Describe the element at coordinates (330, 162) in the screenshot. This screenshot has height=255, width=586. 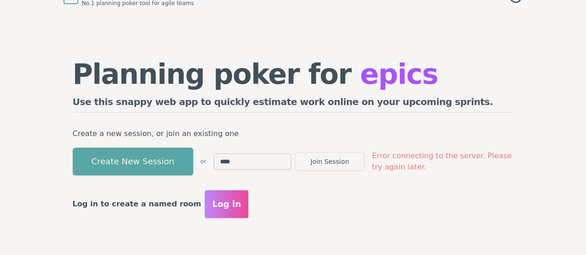
I see `button: Join Session` at that location.